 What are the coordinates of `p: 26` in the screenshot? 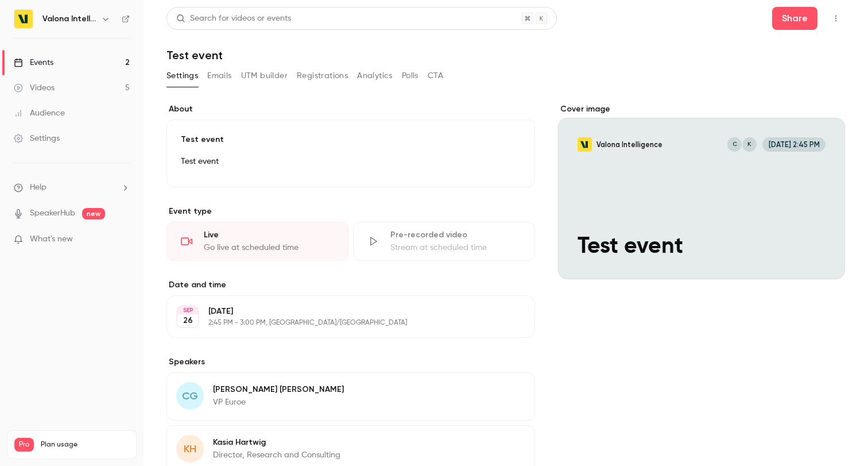 It's located at (187, 320).